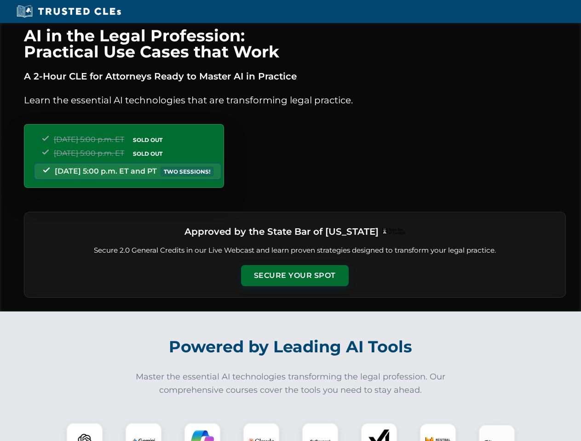 Image resolution: width=581 pixels, height=441 pixels. Describe the element at coordinates (291, 384) in the screenshot. I see `p: Master the essential AI technologies transforming the legal profession. Our comprehensive courses...` at that location.